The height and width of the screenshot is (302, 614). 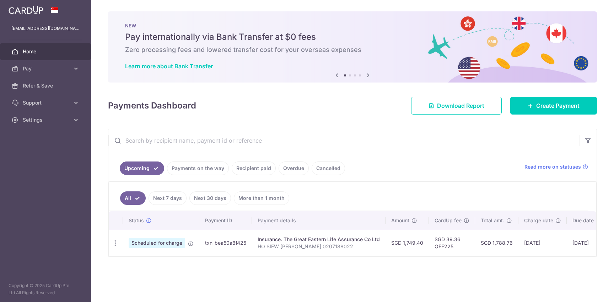 What do you see at coordinates (319, 239) in the screenshot?
I see `div: Insurance. The Great Eastern Life Assurance Co Ltd` at bounding box center [319, 239].